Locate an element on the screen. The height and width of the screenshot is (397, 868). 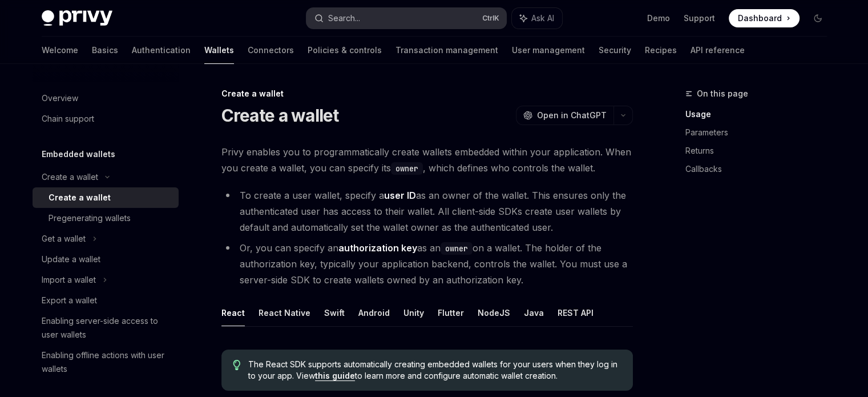
span: Ask AI is located at coordinates (542, 18).